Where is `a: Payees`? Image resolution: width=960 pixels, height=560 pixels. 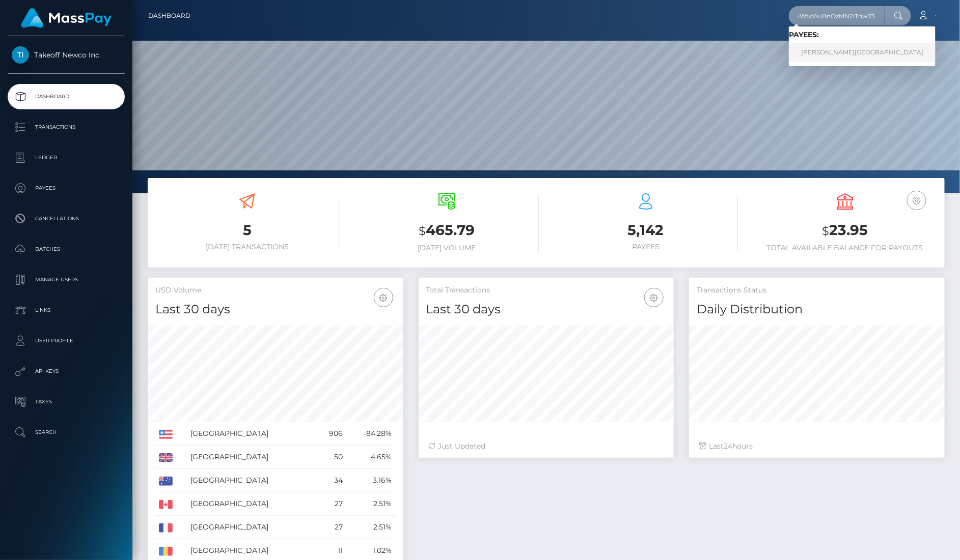 a: Payees is located at coordinates (66, 188).